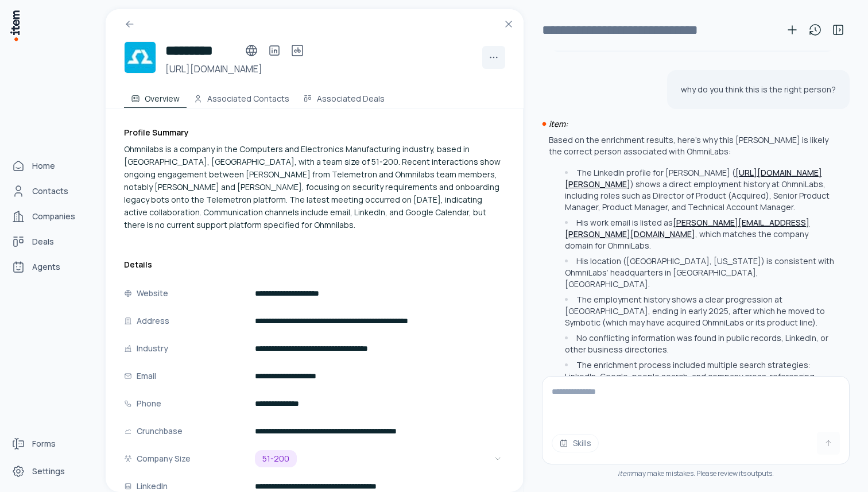 This screenshot has height=492, width=868. What do you see at coordinates (160, 431) in the screenshot?
I see `p: Crunchbase` at bounding box center [160, 431].